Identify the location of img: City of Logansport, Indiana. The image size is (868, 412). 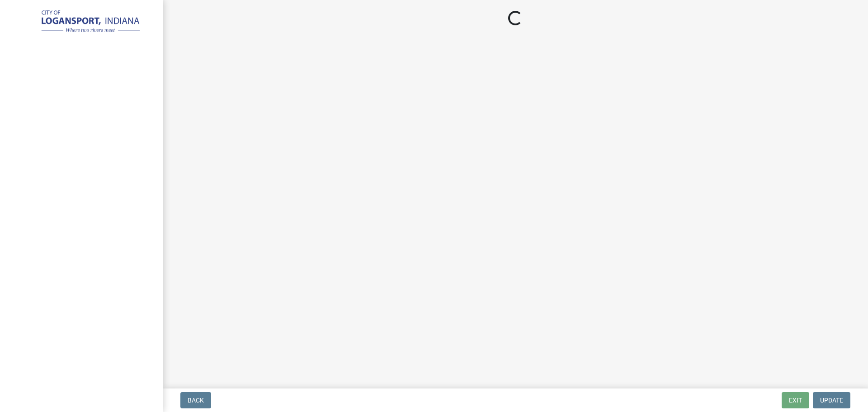
(83, 22).